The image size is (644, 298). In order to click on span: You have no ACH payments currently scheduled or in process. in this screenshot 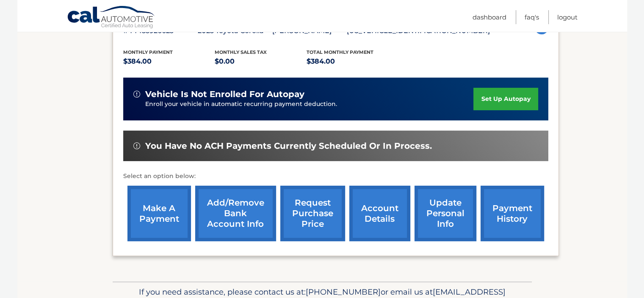, I will do `click(288, 146)`.